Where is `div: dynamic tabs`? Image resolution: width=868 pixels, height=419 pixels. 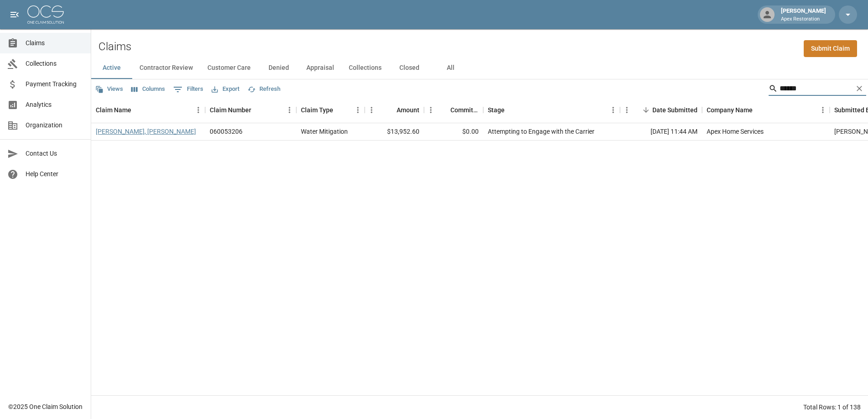 div: dynamic tabs is located at coordinates (480, 68).